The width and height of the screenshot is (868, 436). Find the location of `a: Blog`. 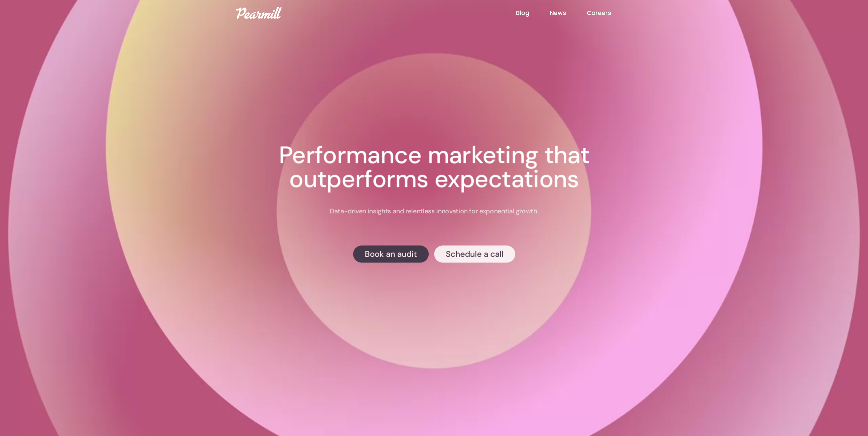

a: Blog is located at coordinates (533, 13).